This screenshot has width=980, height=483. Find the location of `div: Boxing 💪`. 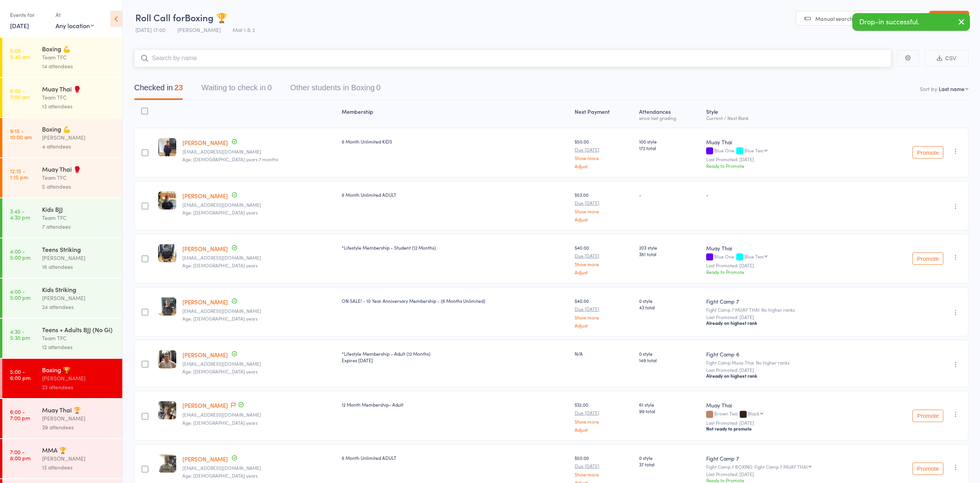

div: Boxing 💪 is located at coordinates (79, 49).